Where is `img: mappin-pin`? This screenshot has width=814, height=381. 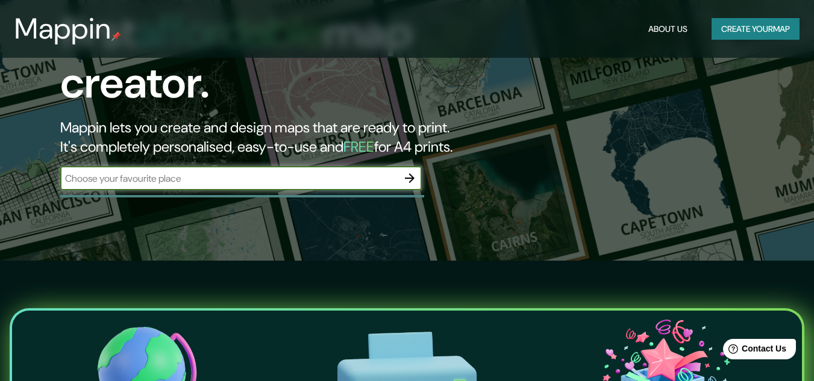 img: mappin-pin is located at coordinates (116, 36).